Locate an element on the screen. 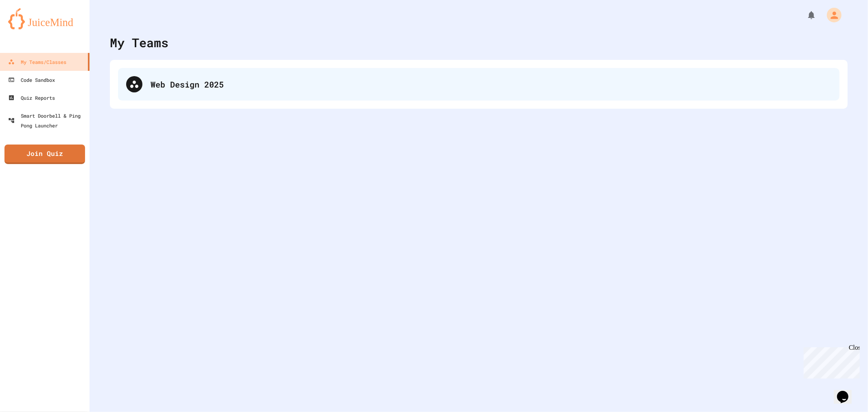  div: Smart Doorbell & Ping Pong Launcher is located at coordinates (47, 121).